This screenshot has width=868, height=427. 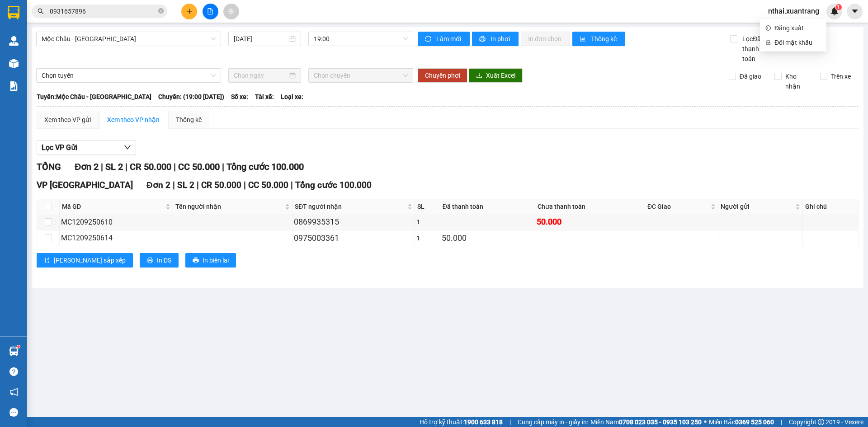 What do you see at coordinates (210, 11) in the screenshot?
I see `span: file-add` at bounding box center [210, 11].